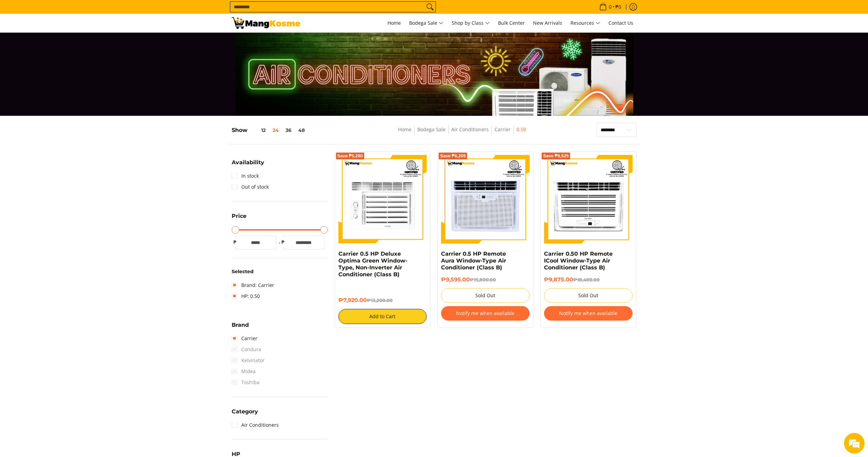 The height and width of the screenshot is (457, 868). I want to click on a: Carrier 0.5 HP Remote Aura Window-Type Air Conditioner (Class B), so click(473, 260).